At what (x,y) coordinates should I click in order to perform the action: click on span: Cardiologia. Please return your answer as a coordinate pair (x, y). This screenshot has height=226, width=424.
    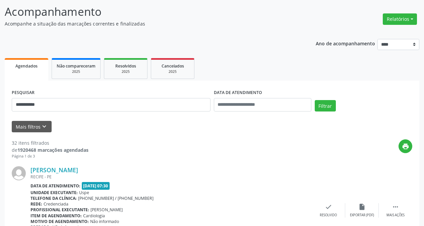
    Looking at the image, I should click on (94, 215).